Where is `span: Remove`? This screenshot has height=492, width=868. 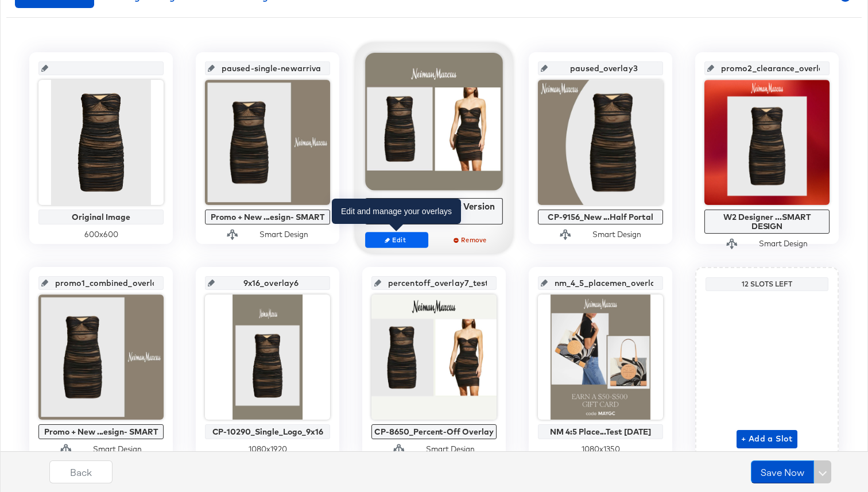
span: Remove is located at coordinates (471, 239).